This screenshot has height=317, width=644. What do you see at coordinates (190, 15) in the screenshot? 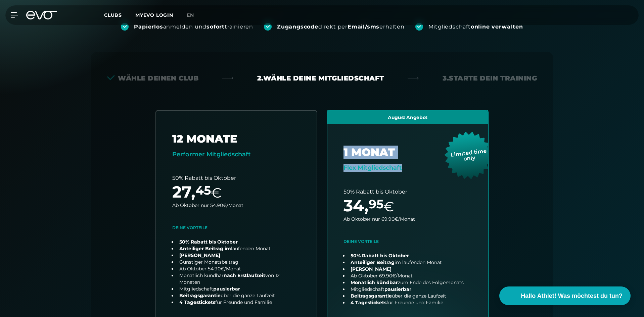
I see `span: en` at bounding box center [190, 15].